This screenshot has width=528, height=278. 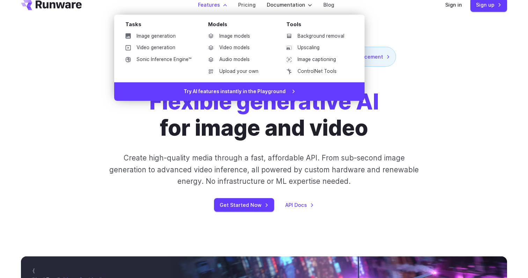 What do you see at coordinates (317, 72) in the screenshot?
I see `a: ControlNet Tools` at bounding box center [317, 72].